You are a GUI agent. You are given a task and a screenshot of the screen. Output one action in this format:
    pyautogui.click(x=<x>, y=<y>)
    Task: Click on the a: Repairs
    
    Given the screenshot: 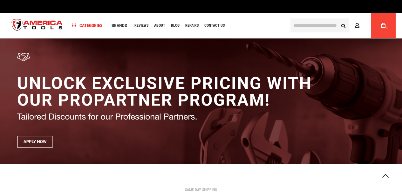 What is the action you would take?
    pyautogui.click(x=192, y=25)
    